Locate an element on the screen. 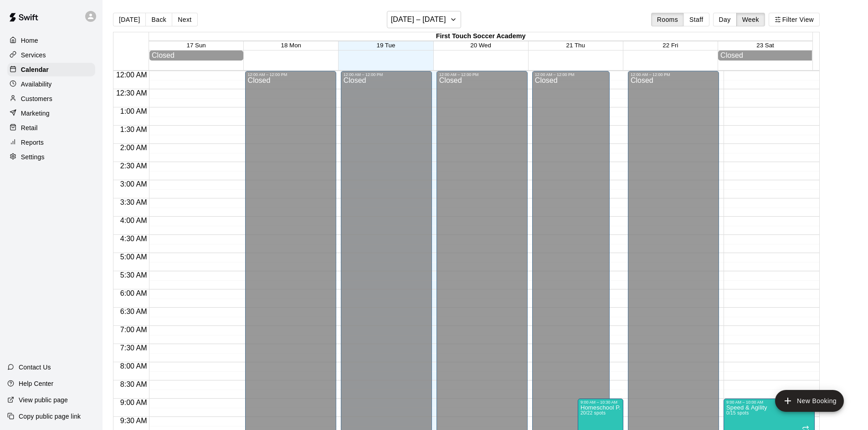 The image size is (868, 430). p: Home is located at coordinates (30, 40).